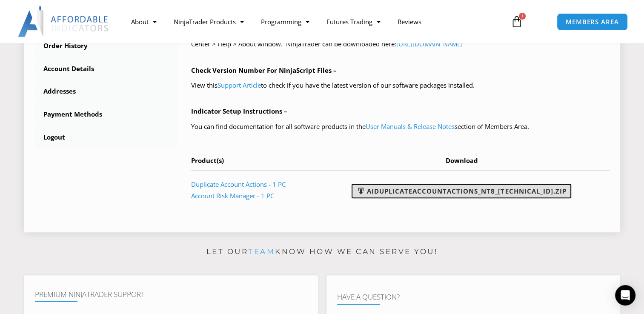  What do you see at coordinates (262, 251) in the screenshot?
I see `a: team` at bounding box center [262, 251].